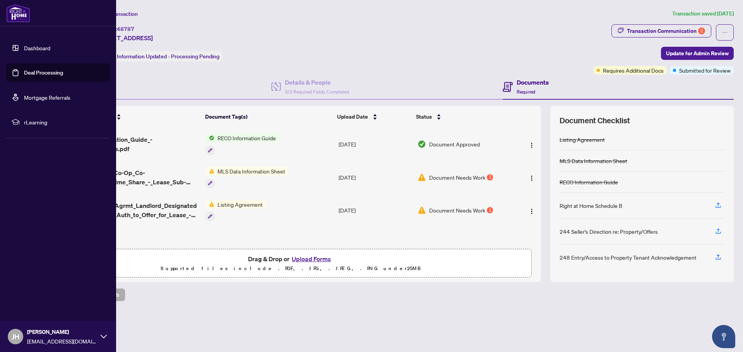 The image size is (743, 352). What do you see at coordinates (526, 92) in the screenshot?
I see `span: Required` at bounding box center [526, 92].